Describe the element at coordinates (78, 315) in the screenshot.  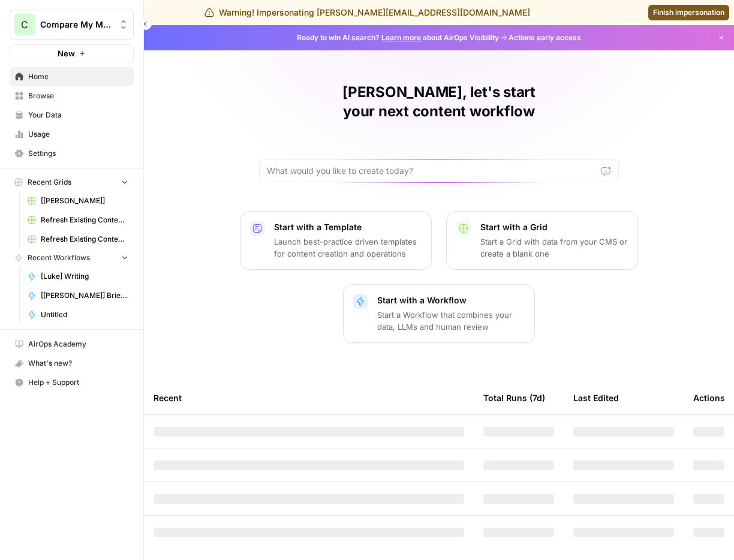
I see `a: Untitled` at that location.